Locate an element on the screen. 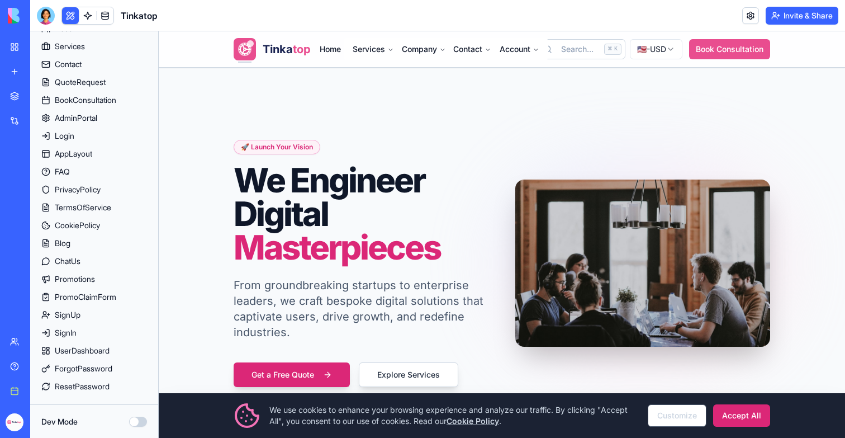  div: PrivacyPolicy is located at coordinates (78, 189).